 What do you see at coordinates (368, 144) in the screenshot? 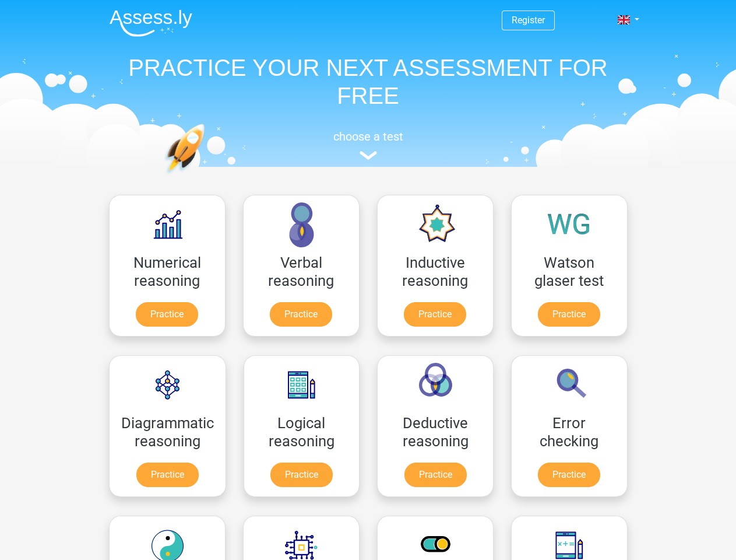
I see `a: choose a test` at bounding box center [368, 144].